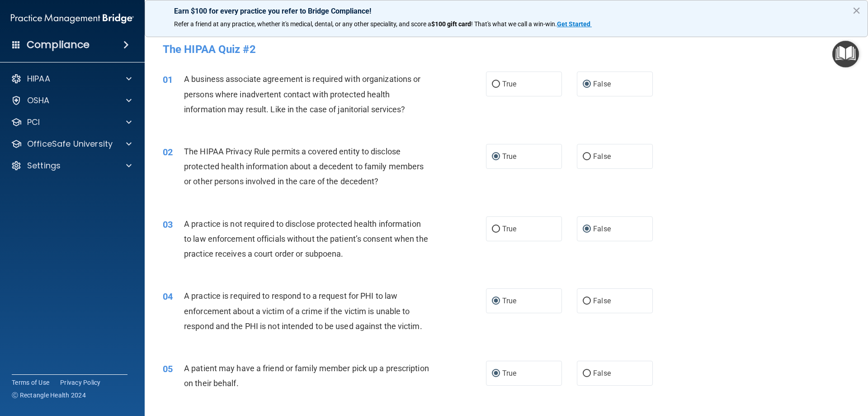 Image resolution: width=868 pixels, height=416 pixels. What do you see at coordinates (72, 19) in the screenshot?
I see `img: PMB logo` at bounding box center [72, 19].